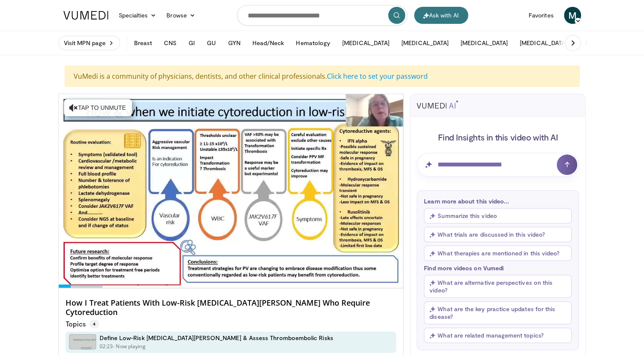  I want to click on button: What trials are discussed in this video?, so click(498, 235).